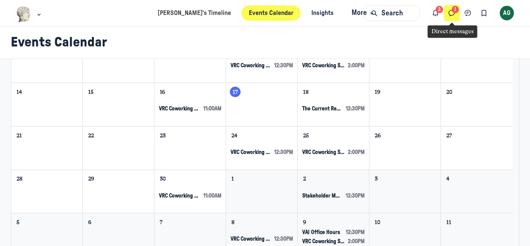 The height and width of the screenshot is (246, 530). Describe the element at coordinates (378, 135) in the screenshot. I see `a: September 26, 2025` at that location.